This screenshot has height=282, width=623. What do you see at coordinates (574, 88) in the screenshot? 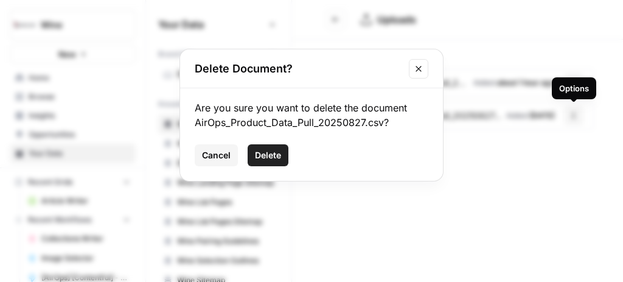
I see `div: Options` at bounding box center [574, 88].